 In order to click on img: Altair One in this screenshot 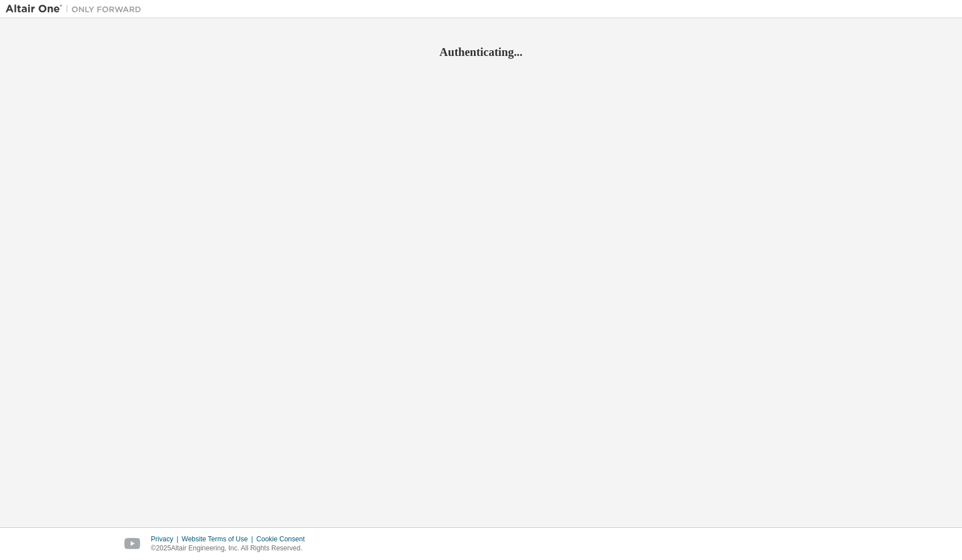, I will do `click(76, 9)`.